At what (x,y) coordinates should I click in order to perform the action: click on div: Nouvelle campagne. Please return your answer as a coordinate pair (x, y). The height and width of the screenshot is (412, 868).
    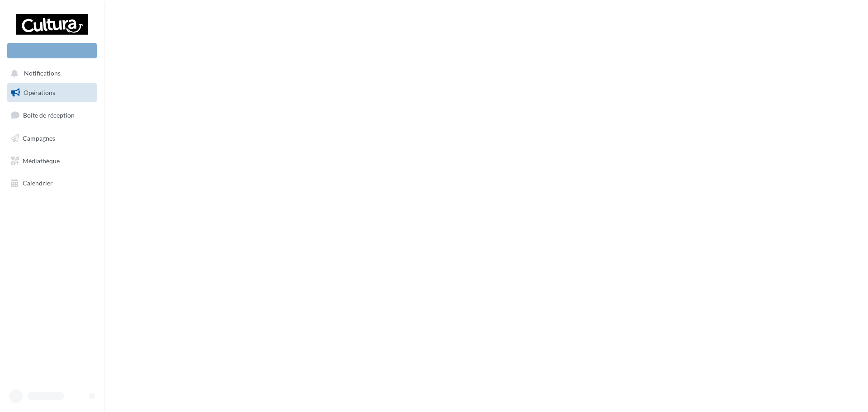
    Looking at the image, I should click on (52, 51).